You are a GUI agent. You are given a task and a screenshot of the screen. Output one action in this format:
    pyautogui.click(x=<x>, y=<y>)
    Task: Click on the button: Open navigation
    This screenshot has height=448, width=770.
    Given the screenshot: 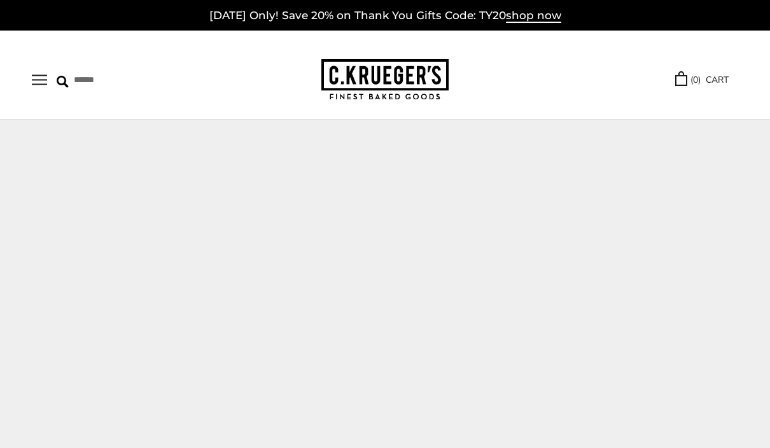 What is the action you would take?
    pyautogui.click(x=39, y=80)
    